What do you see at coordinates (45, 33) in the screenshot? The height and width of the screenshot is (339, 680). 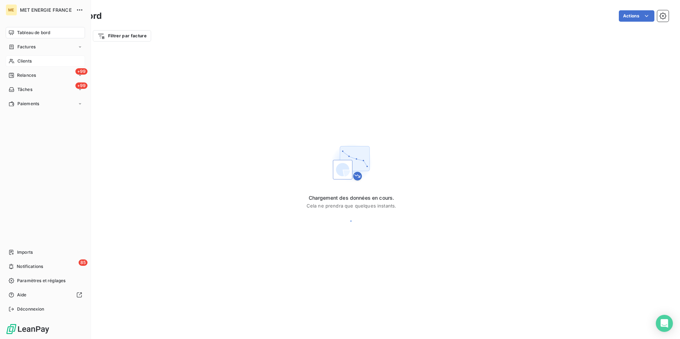 I see `a: Tableau de bord` at bounding box center [45, 33].